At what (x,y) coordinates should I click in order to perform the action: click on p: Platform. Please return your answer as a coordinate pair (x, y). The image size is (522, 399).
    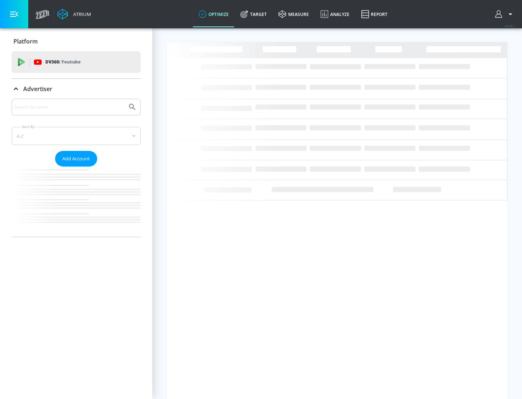
    Looking at the image, I should click on (25, 41).